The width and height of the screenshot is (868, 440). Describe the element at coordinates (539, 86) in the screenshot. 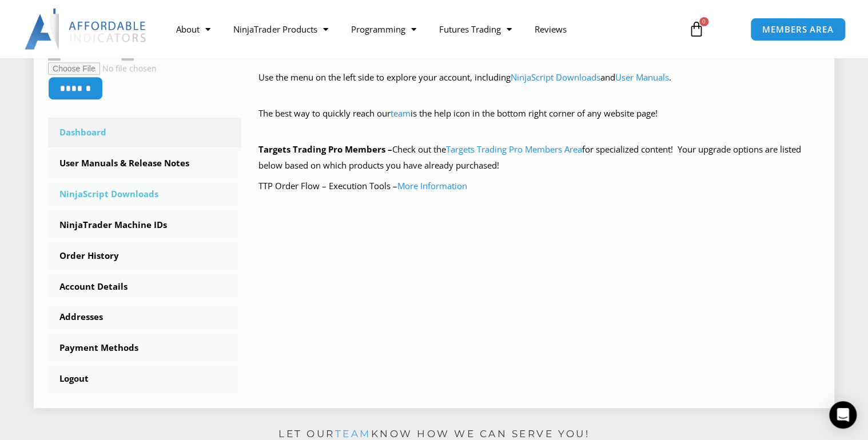

I see `p: Use the menu on the left side to explore your account, including and .` at that location.